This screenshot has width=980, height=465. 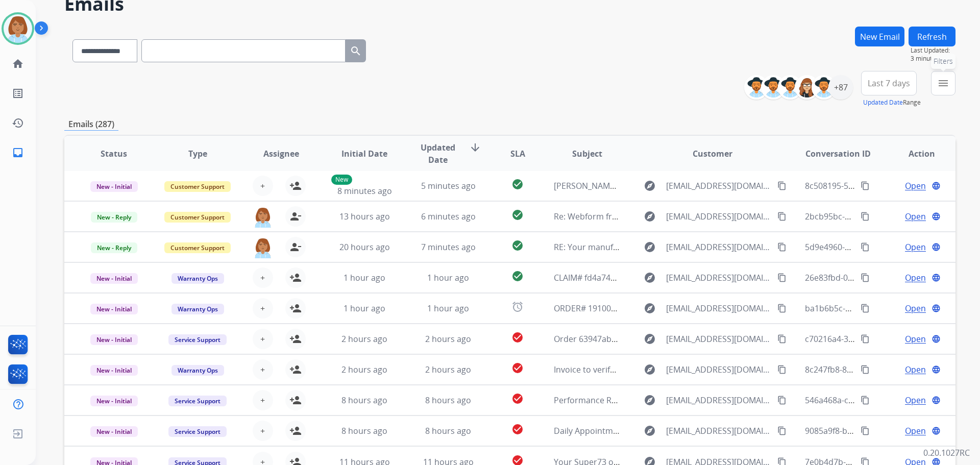 What do you see at coordinates (883, 339) in the screenshot?
I see `span: c70216a4-3601-42d5-90a5-c2c777159b08` at bounding box center [883, 339].